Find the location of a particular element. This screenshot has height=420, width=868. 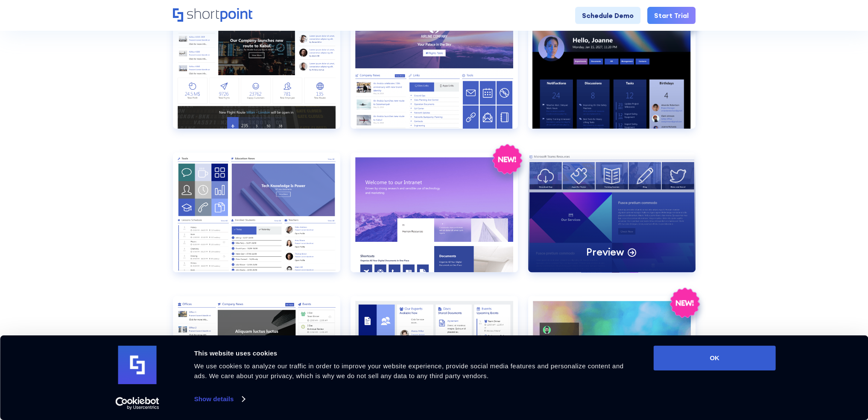

a: HR 1Preview is located at coordinates (612, 219).